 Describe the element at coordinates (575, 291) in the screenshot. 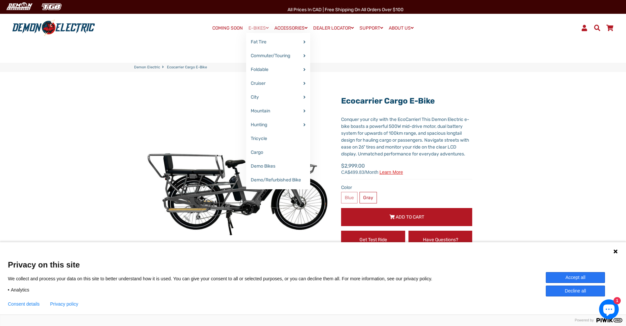

I see `button: Decline all` at that location.